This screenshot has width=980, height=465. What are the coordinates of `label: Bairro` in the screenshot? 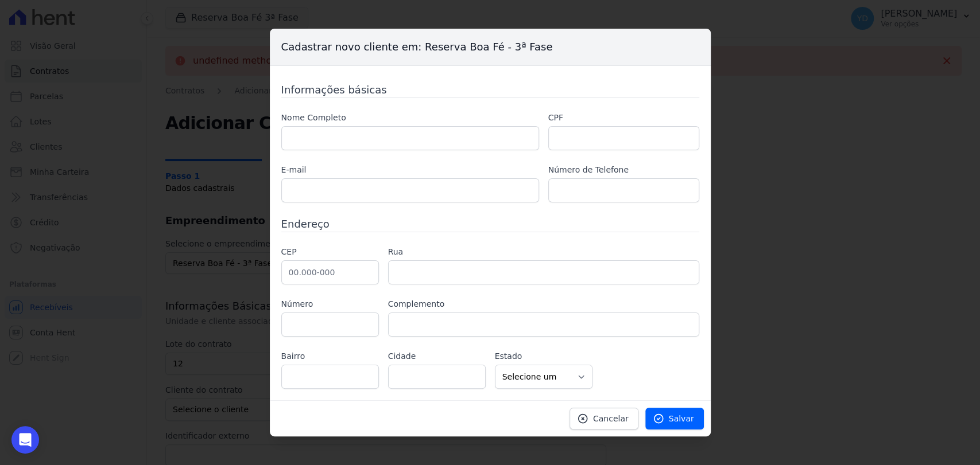 It's located at (330, 356).